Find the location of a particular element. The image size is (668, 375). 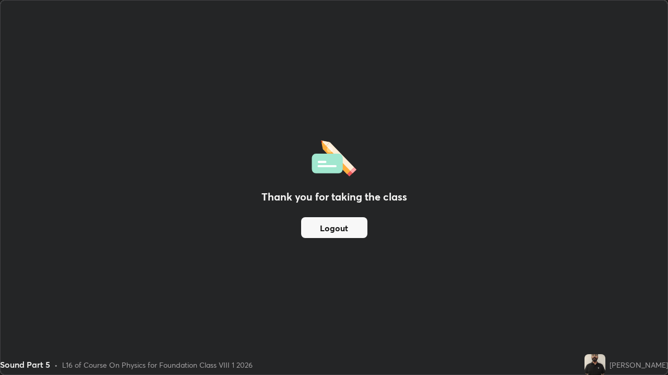

button: Logout is located at coordinates (334, 228).